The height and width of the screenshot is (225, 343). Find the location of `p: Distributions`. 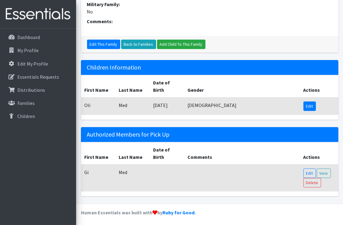

p: Distributions is located at coordinates (31, 90).